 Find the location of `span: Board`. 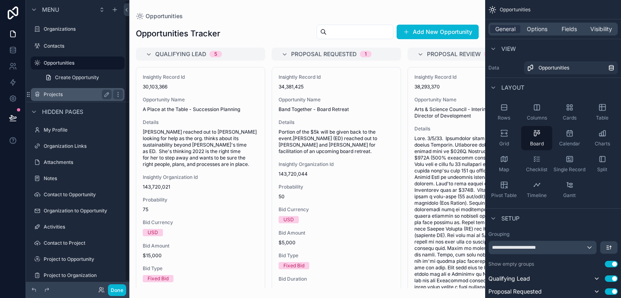

span: Board is located at coordinates (537, 144).